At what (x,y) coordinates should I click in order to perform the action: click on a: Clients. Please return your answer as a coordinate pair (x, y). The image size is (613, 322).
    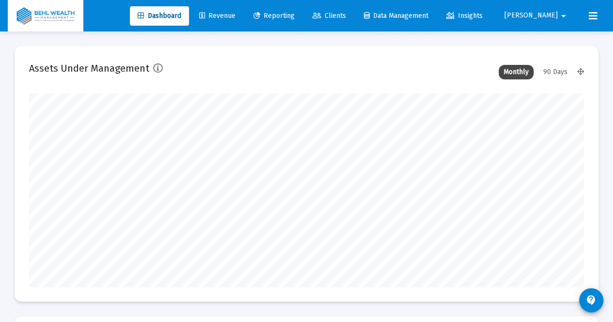
    Looking at the image, I should click on (329, 16).